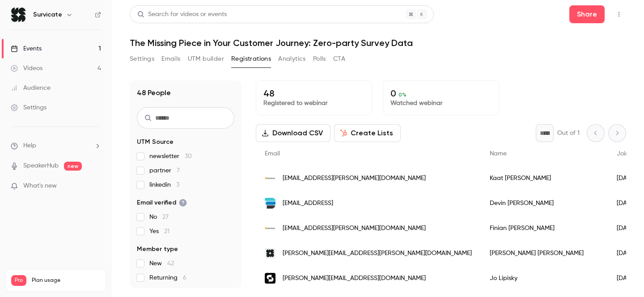 This screenshot has height=297, width=644. I want to click on div: Videos, so click(26, 69).